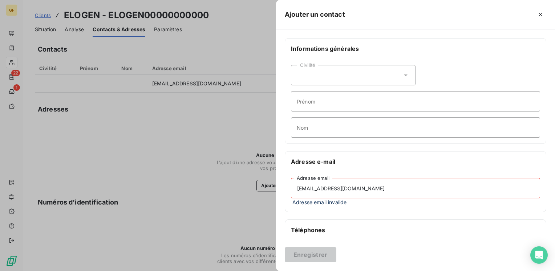 This screenshot has height=271, width=555. Describe the element at coordinates (415, 162) in the screenshot. I see `h6: Adresse e-mail` at that location.